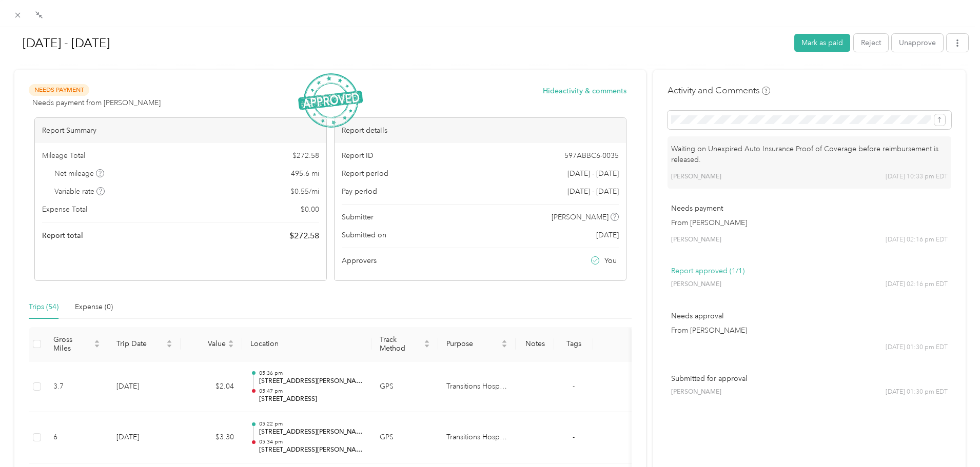 This screenshot has width=980, height=467. Describe the element at coordinates (211, 344) in the screenshot. I see `th: Value` at that location.